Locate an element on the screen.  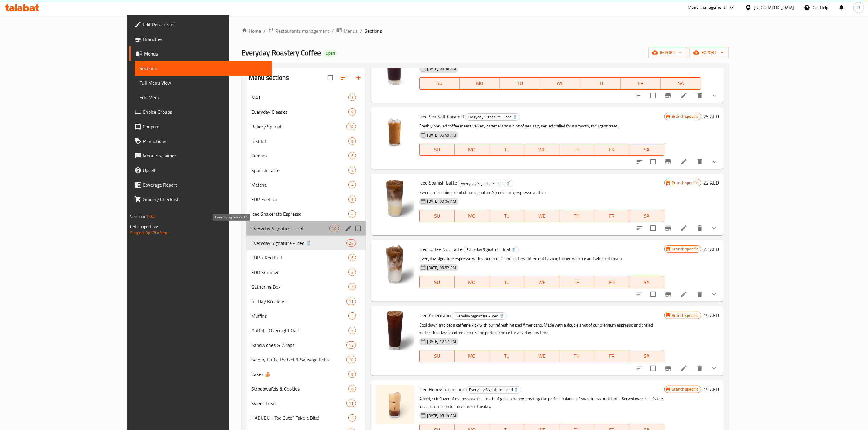
img: Iced Toffee Nut Latte is located at coordinates (395, 264).